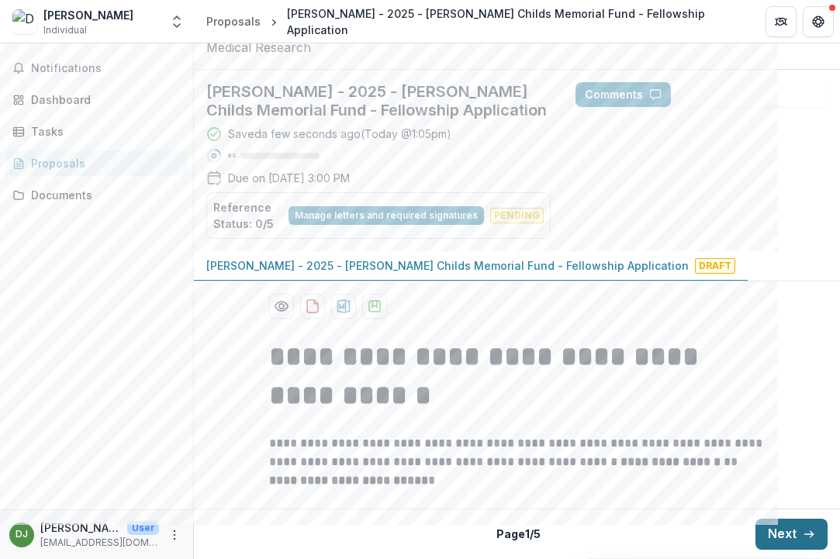  Describe the element at coordinates (25, 22) in the screenshot. I see `img: Daeun Jeong` at that location.